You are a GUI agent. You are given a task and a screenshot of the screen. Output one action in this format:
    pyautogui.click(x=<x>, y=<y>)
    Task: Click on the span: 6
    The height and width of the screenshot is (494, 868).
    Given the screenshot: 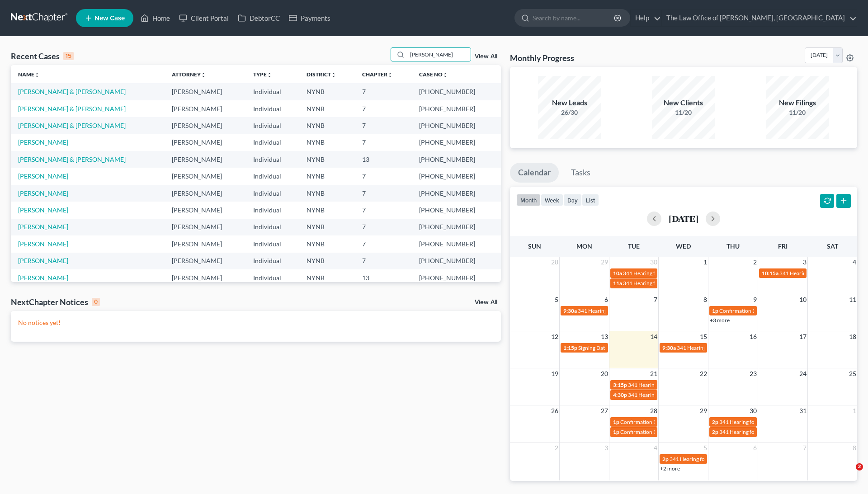 What is the action you would take?
    pyautogui.click(x=607, y=299)
    